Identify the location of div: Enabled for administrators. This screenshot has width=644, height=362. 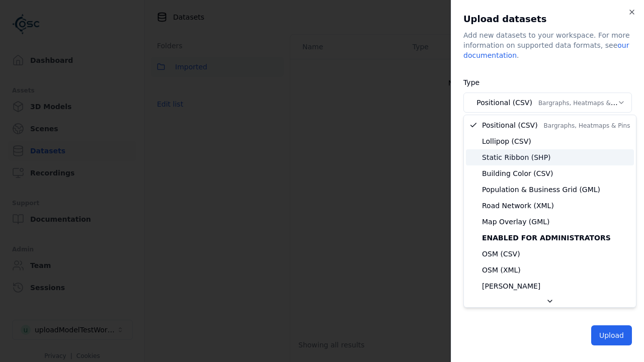
(550, 238).